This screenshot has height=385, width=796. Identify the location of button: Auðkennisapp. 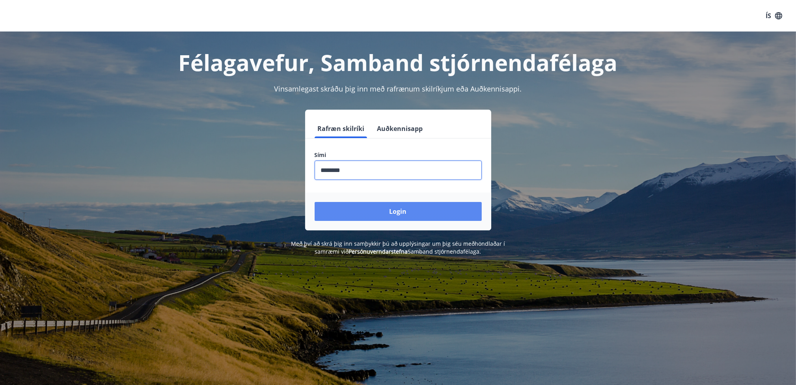
(400, 129).